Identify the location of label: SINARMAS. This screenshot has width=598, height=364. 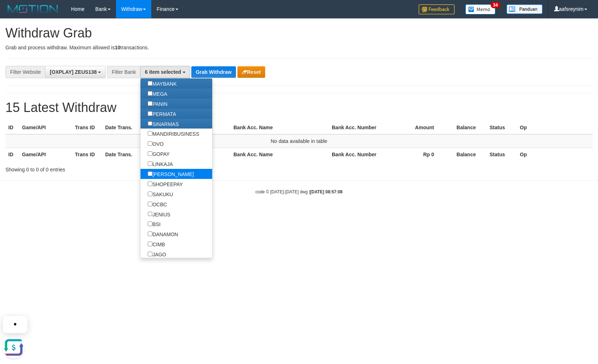
(163, 124).